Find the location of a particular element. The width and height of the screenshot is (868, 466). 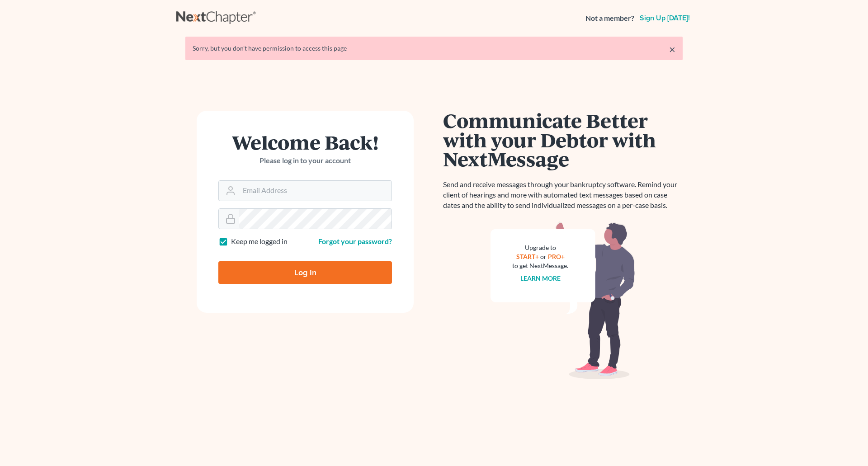

p: Send and receive messages through your bankruptcy software. Remind your client of hearings and mo... is located at coordinates (563, 195).